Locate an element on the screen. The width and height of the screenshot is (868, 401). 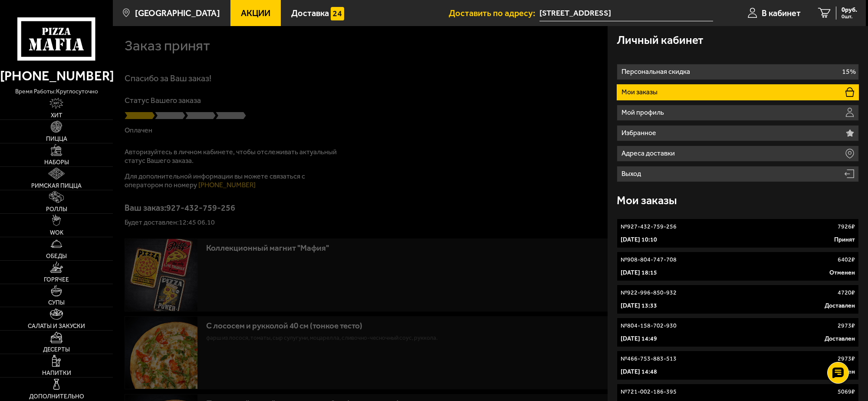
span: Римская пицца is located at coordinates (57, 186).